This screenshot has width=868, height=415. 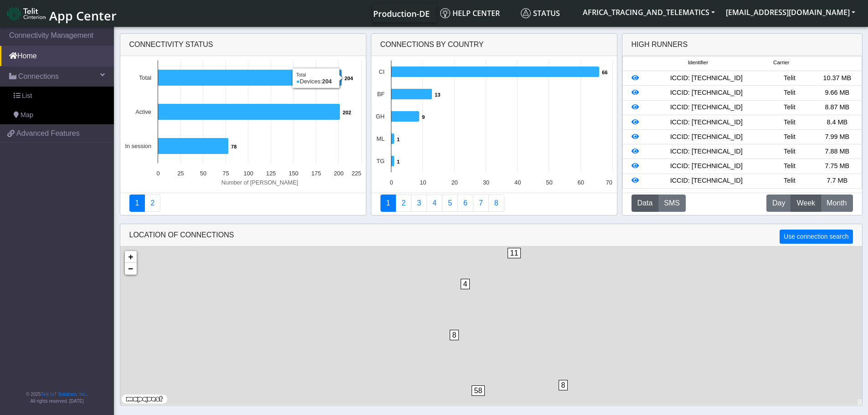 I want to click on text: 25, so click(x=180, y=173).